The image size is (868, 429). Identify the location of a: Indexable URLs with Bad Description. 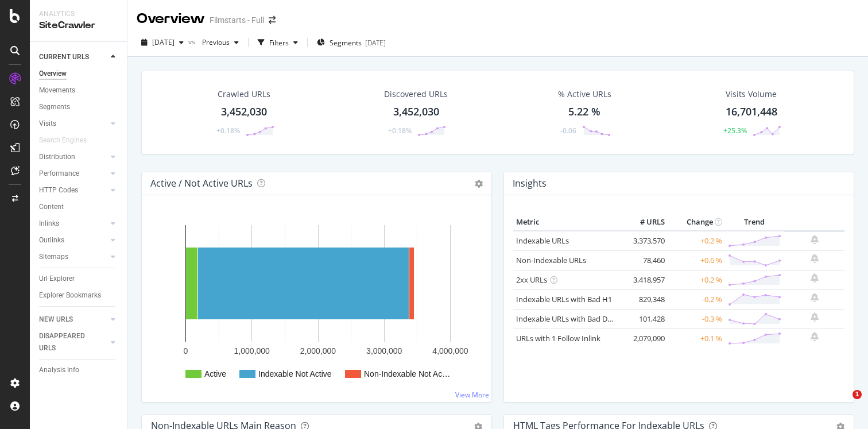
(578, 319).